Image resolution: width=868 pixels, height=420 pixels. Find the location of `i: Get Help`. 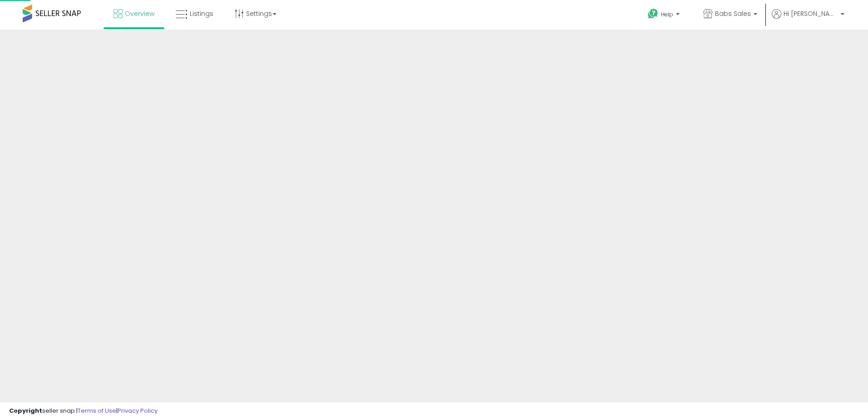

i: Get Help is located at coordinates (652, 14).